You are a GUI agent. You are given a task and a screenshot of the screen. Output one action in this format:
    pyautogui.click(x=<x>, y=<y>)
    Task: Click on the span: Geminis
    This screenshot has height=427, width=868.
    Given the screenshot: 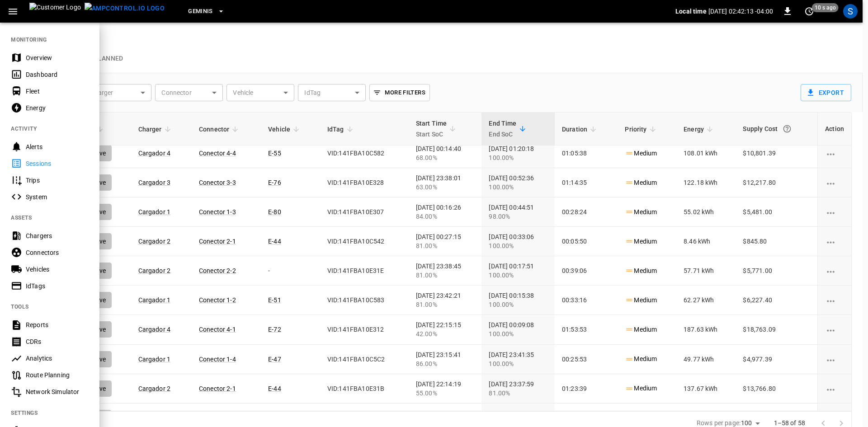 What is the action you would take?
    pyautogui.click(x=200, y=11)
    